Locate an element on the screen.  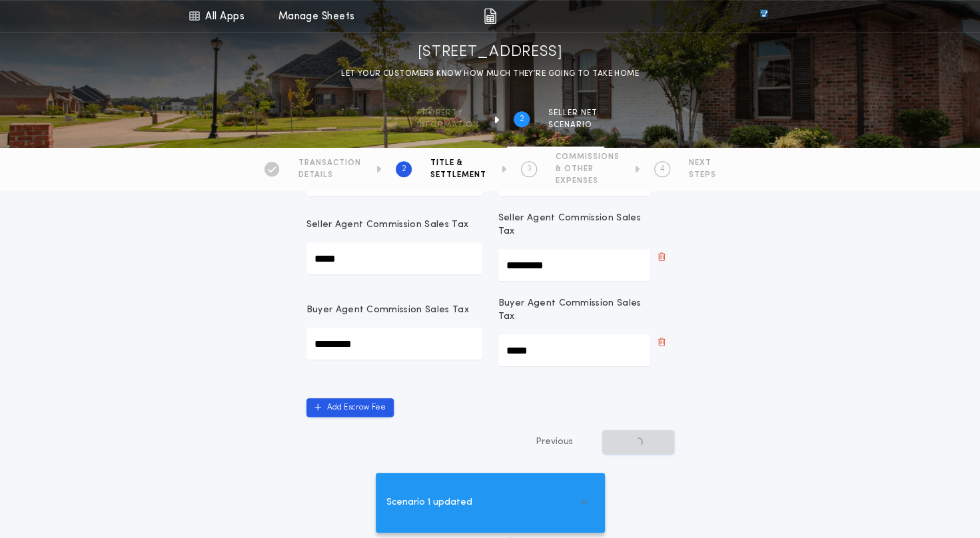
span: information is located at coordinates (447, 125).